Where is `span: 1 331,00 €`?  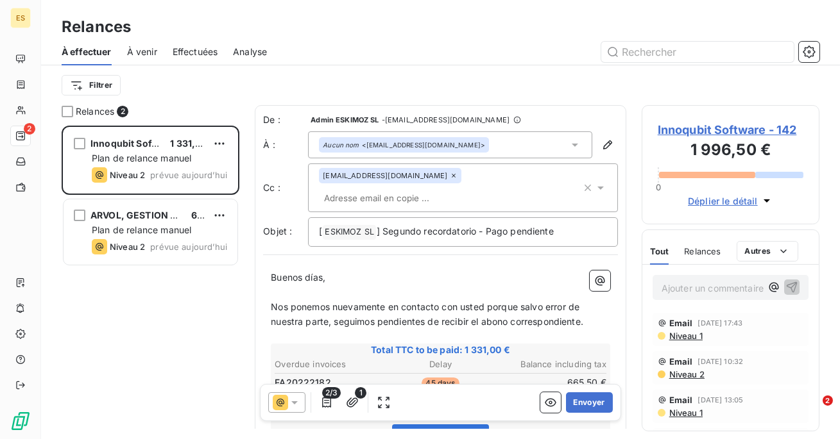 span: 1 331,00 € is located at coordinates (192, 143).